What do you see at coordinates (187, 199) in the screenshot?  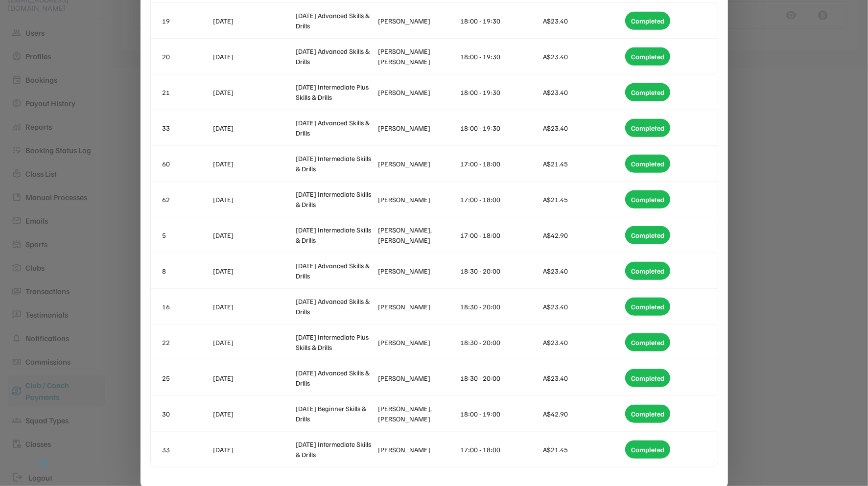 I see `div: 62` at bounding box center [187, 199].